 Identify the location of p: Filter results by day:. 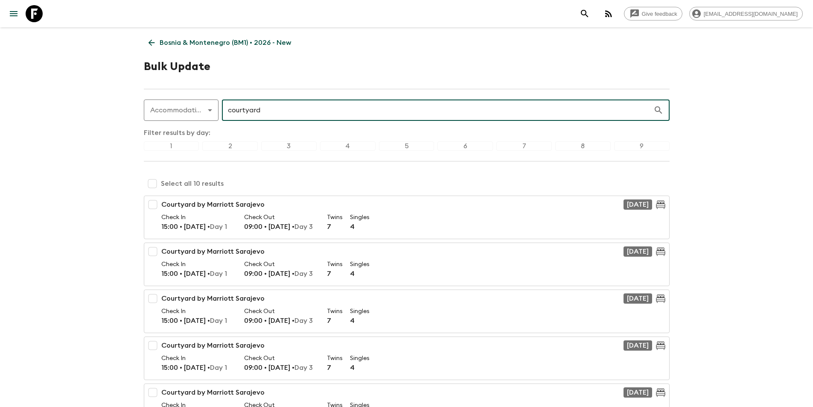
(407, 133).